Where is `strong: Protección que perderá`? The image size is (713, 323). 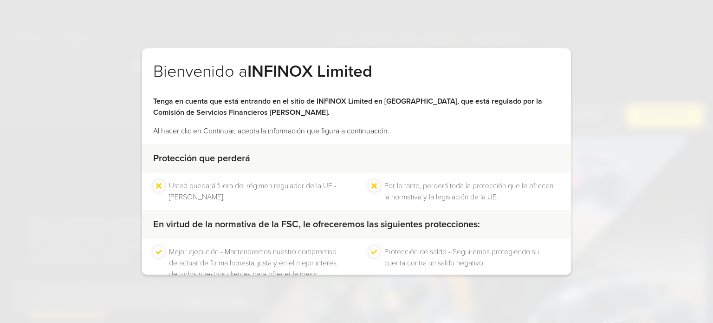 strong: Protección que perderá is located at coordinates (201, 158).